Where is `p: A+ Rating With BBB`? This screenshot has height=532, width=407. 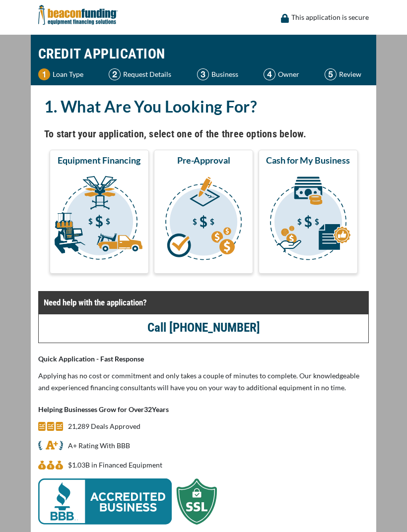
p: A+ Rating With BBB is located at coordinates (99, 446).